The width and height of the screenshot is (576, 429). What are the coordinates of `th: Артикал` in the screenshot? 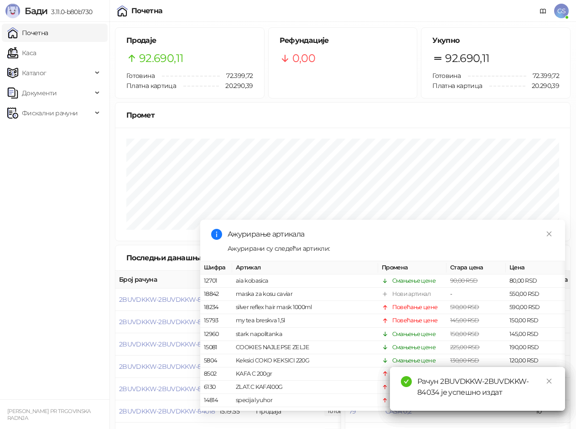 It's located at (305, 267).